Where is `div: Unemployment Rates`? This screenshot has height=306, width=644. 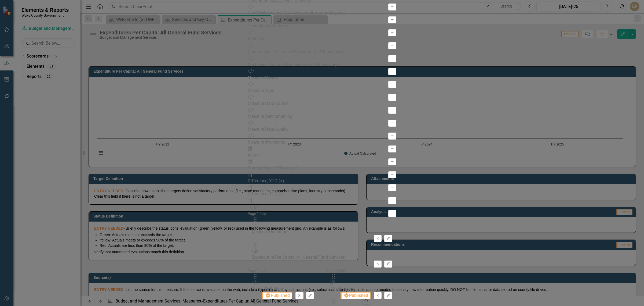 div: Unemployment Rates is located at coordinates (322, 26).